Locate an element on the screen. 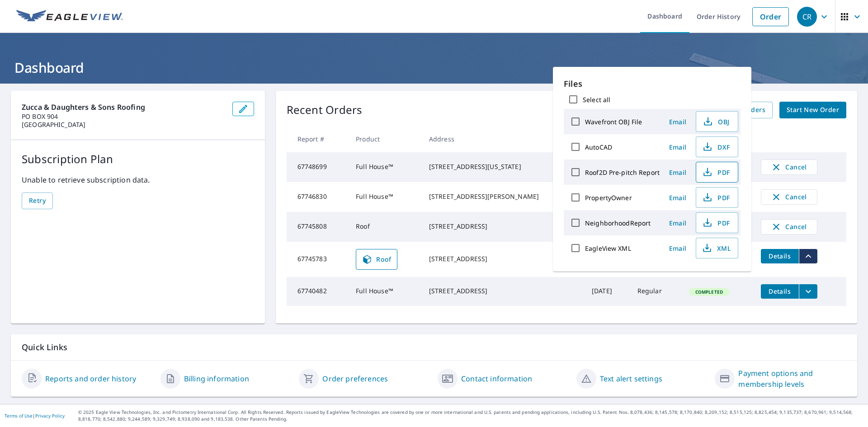  span: OBJ is located at coordinates (716, 121).